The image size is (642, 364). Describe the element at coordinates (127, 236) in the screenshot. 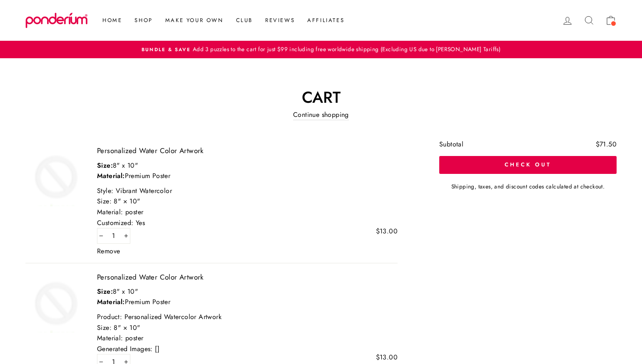

I see `button: Increase item quantity by one` at that location.